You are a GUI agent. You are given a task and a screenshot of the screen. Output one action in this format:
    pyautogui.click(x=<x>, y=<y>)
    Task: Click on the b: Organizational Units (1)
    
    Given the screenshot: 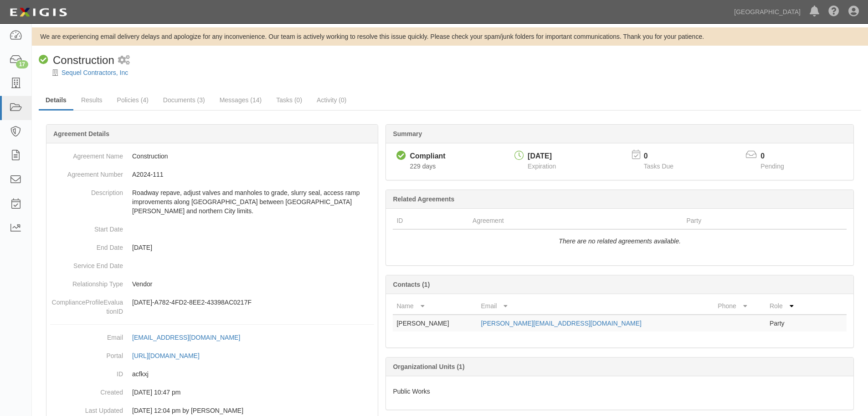 What is the action you would take?
    pyautogui.click(x=428, y=366)
    